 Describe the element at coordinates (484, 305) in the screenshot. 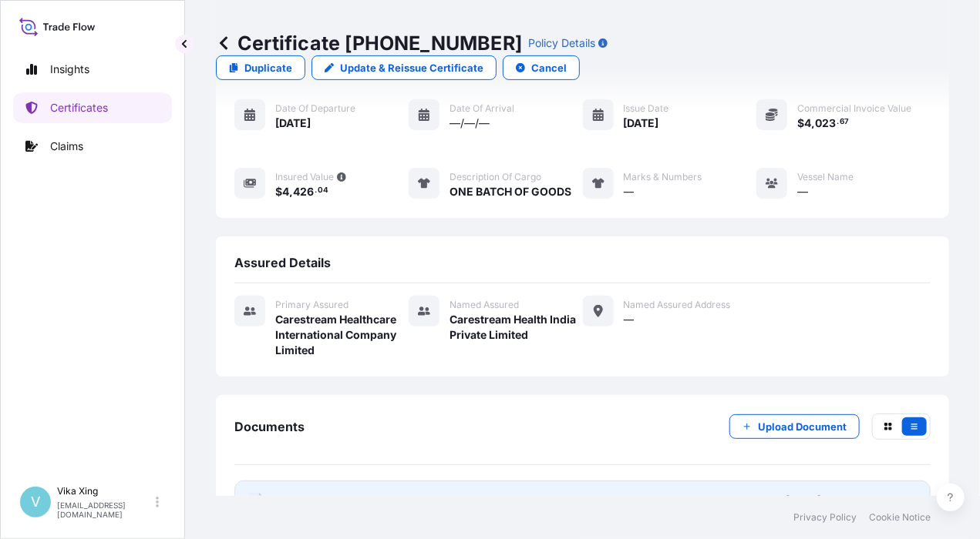

I see `span: Named Assured` at that location.